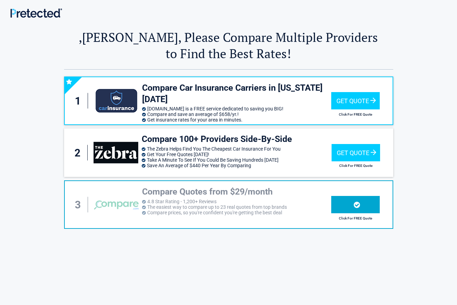 This screenshot has height=305, width=457. Describe the element at coordinates (237, 114) in the screenshot. I see `li: Compare and save an average of $658/yr.!` at that location.